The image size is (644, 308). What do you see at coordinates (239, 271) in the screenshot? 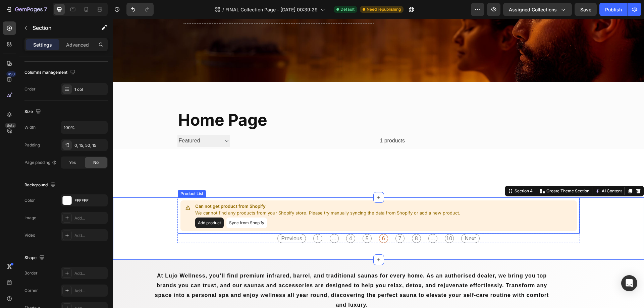
I see `strong: At Lujo Wellness, you’ll find premium infrared, barrel, and traditional saunas for every home. As...` at bounding box center [239, 271].